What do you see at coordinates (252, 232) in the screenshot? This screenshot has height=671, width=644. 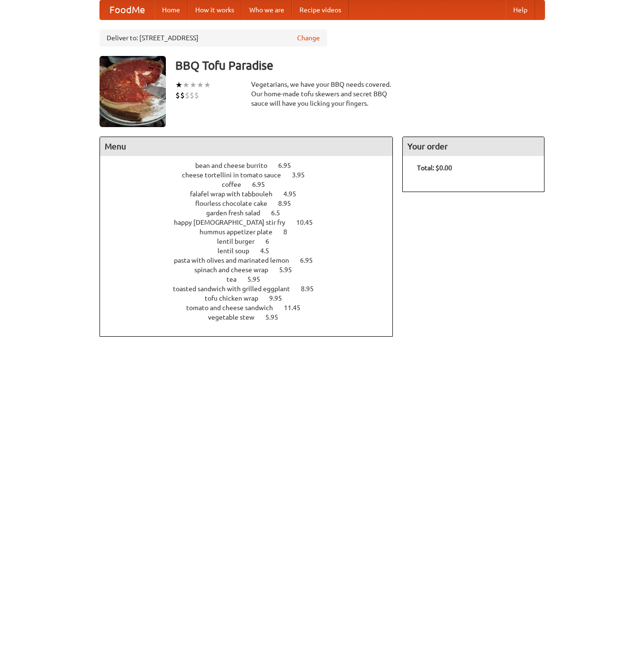 I see `a: hummus appetizer plate 8` at bounding box center [252, 232].